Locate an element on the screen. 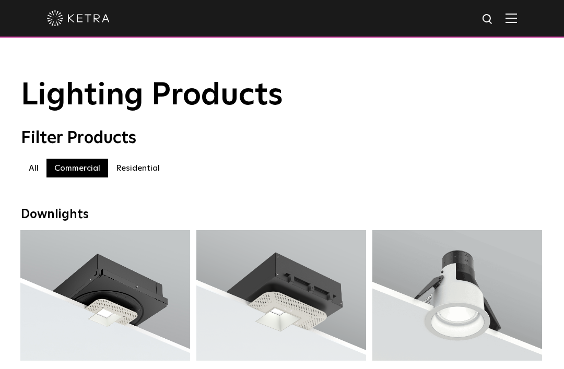 The width and height of the screenshot is (564, 369). label: All is located at coordinates (33, 168).